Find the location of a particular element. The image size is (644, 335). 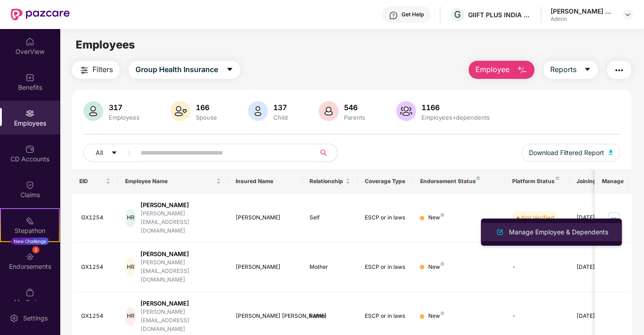

div: 3 is located at coordinates (36, 250).